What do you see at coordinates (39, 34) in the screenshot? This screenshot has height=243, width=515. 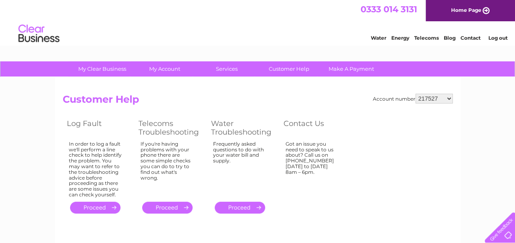 I see `img: logo.png` at bounding box center [39, 34].